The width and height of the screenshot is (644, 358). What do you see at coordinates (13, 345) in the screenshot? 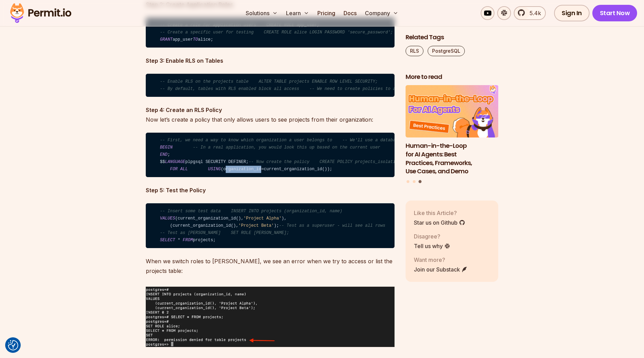
I see `img: Revisit consent button` at bounding box center [13, 345].